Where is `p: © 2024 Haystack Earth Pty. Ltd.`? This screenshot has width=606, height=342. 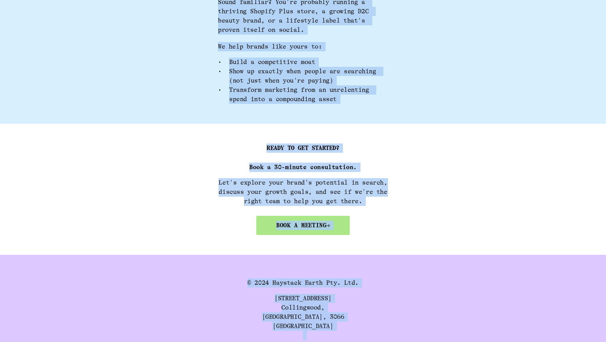
p: © 2024 Haystack Earth Pty. Ltd. is located at coordinates (303, 283).